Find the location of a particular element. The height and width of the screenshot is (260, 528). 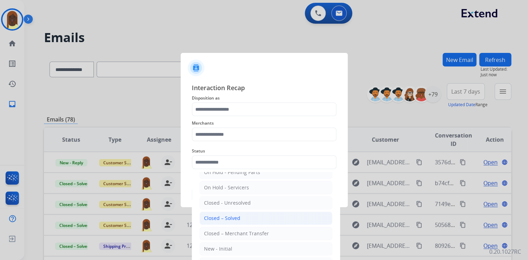

div: On Hold - Servicers is located at coordinates (226, 188).